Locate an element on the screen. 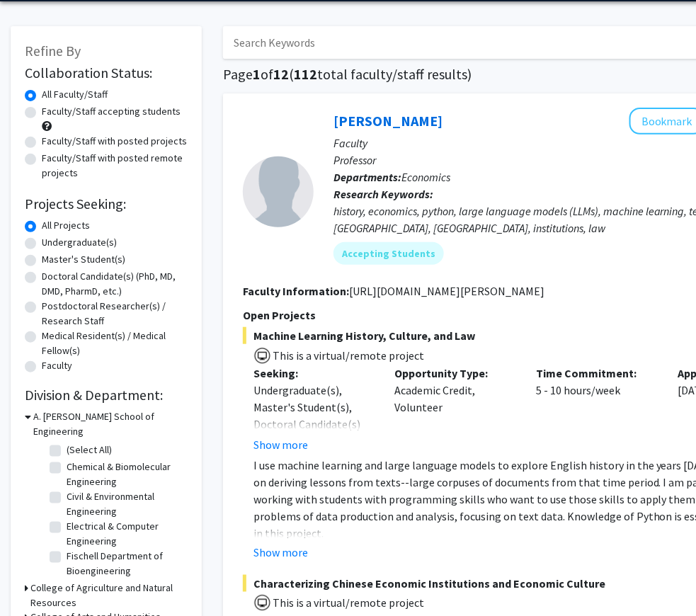 The width and height of the screenshot is (696, 616). label: Undergraduate(s) is located at coordinates (79, 242).